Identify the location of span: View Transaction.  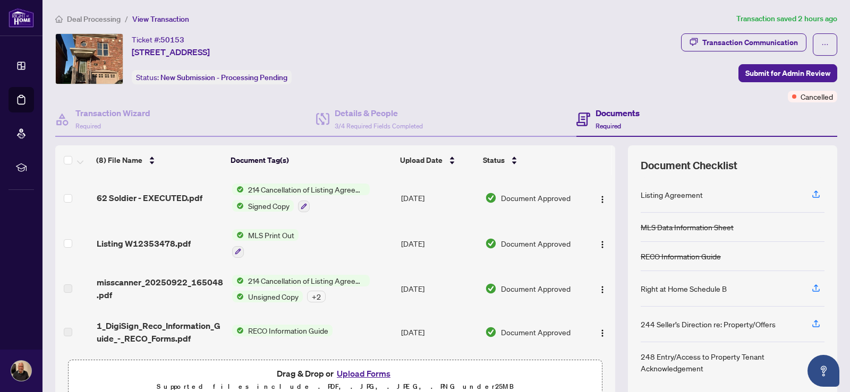
(160, 19).